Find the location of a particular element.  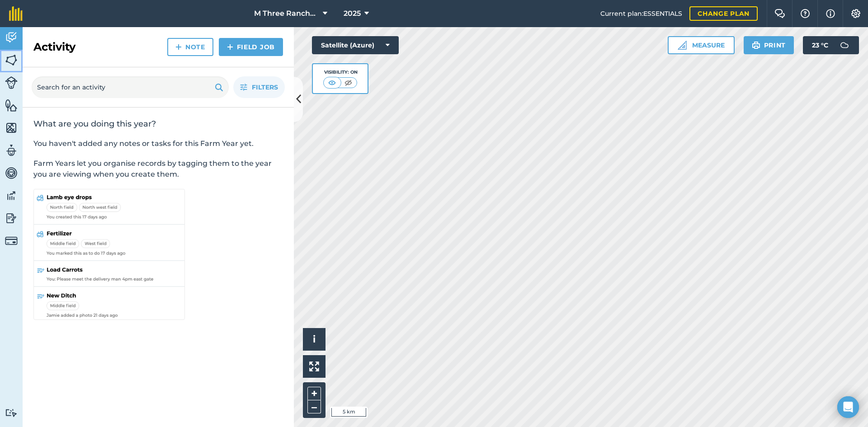

a: Field Job is located at coordinates (251, 47).